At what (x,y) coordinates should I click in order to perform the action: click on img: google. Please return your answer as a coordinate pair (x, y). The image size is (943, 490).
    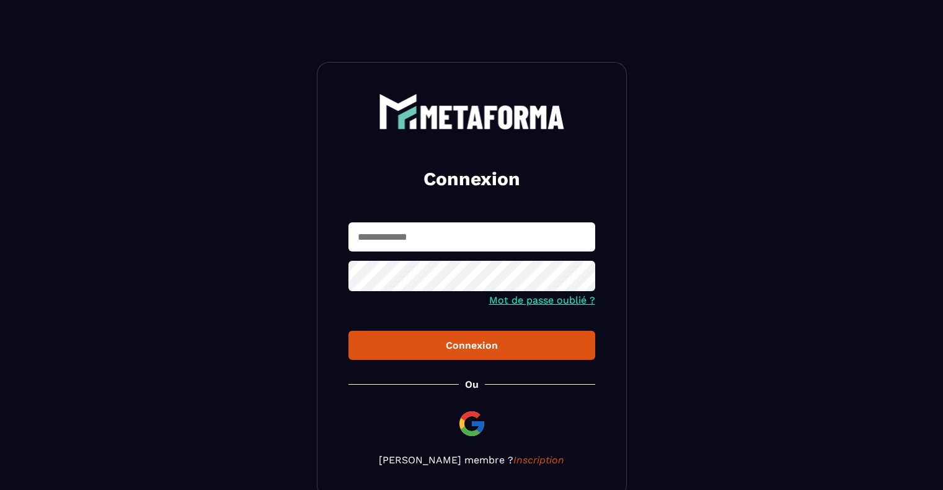
    Looking at the image, I should click on (472, 424).